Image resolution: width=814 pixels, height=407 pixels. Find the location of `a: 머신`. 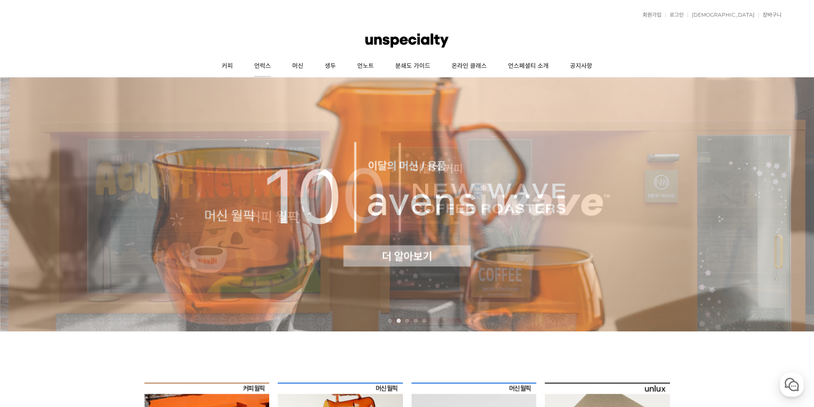

a: 머신 is located at coordinates (298, 66).